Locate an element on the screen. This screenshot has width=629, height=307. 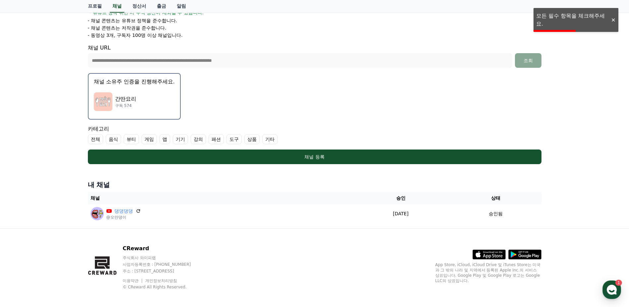
label: 전체 is located at coordinates (96, 139).